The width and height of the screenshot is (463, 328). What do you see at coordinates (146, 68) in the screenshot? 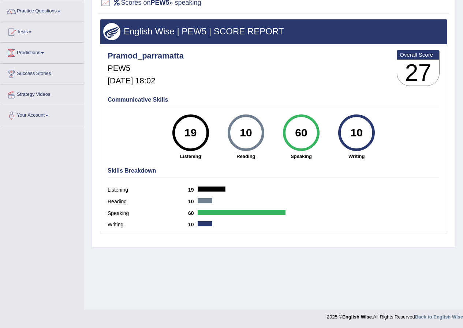
I see `h5: PEW5` at bounding box center [146, 68].